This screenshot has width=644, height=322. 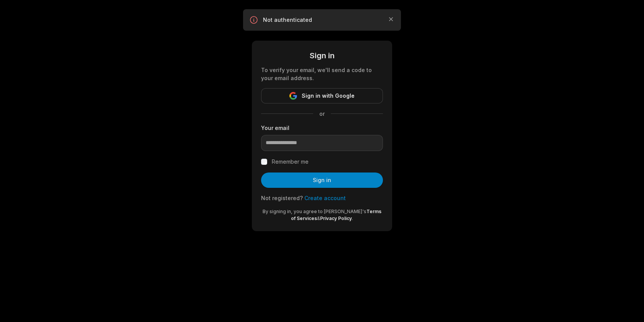 What do you see at coordinates (325, 198) in the screenshot?
I see `a: Create account` at bounding box center [325, 198].